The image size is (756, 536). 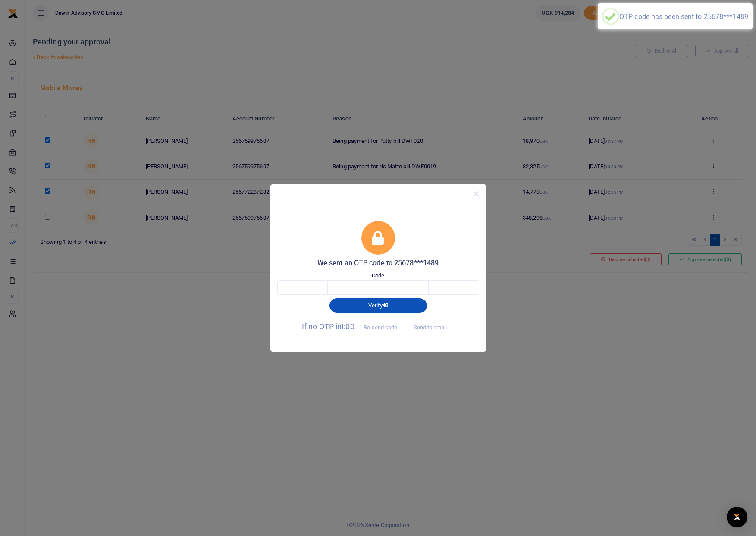 I want to click on button: Verify, so click(x=378, y=306).